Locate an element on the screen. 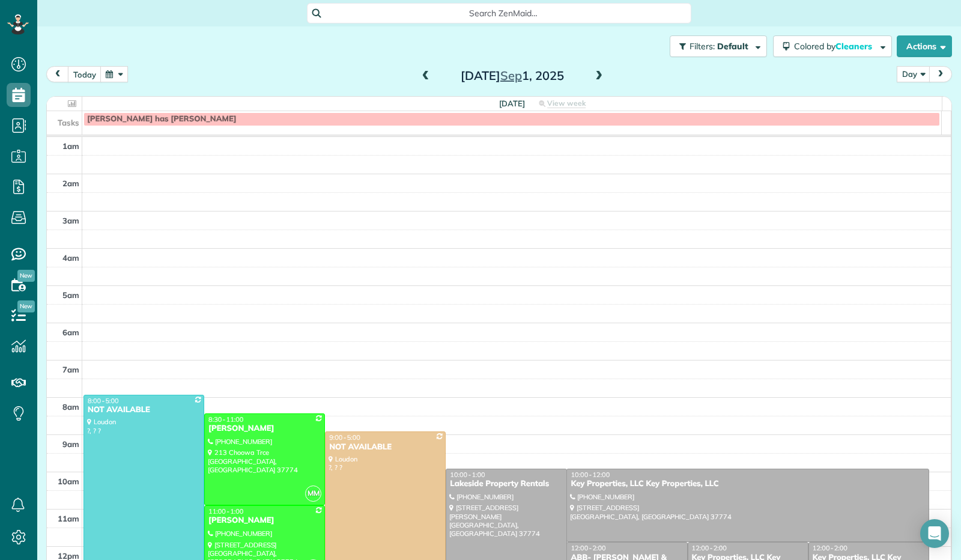 The width and height of the screenshot is (961, 560). span: 8:30 - 11:00 is located at coordinates (226, 419).